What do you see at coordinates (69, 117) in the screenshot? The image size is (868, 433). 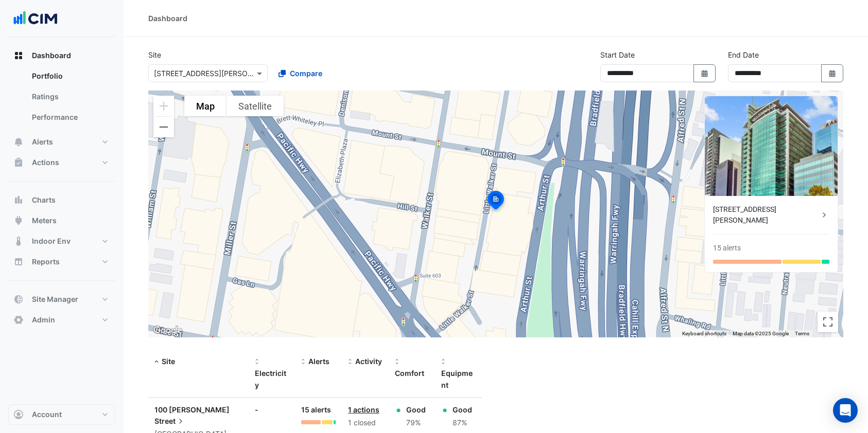 I see `a: Performance` at bounding box center [69, 117].